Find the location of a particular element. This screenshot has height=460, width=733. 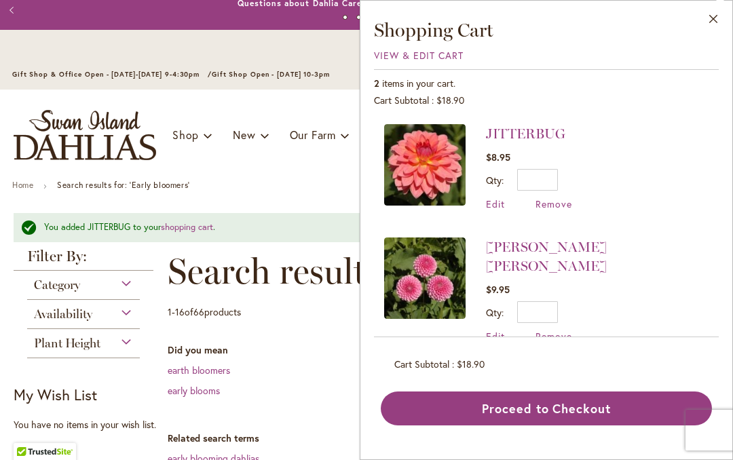

a: Home is located at coordinates (22, 184).